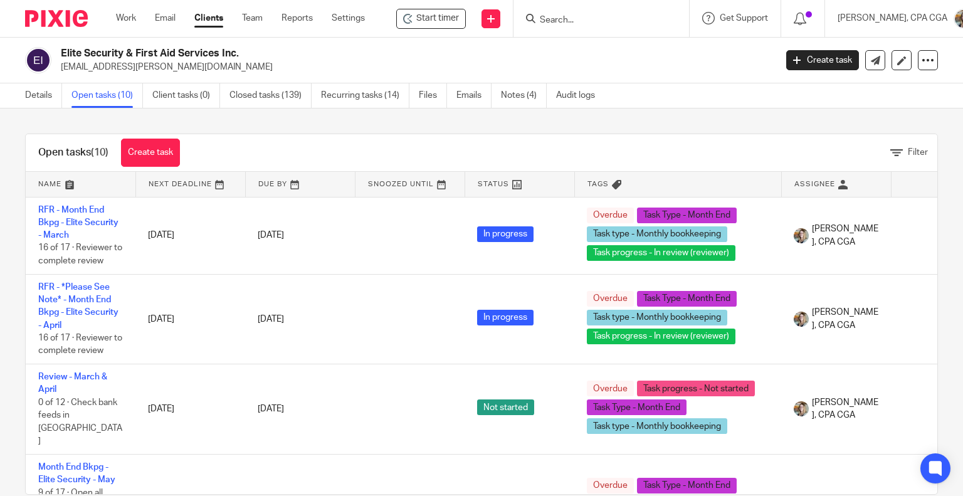 The image size is (963, 496). Describe the element at coordinates (100, 152) in the screenshot. I see `span: (10)` at that location.